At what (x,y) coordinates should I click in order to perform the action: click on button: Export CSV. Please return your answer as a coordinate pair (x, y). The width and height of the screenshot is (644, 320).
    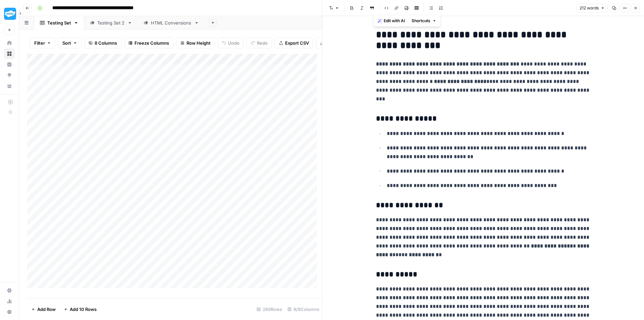
    Looking at the image, I should click on (294, 43).